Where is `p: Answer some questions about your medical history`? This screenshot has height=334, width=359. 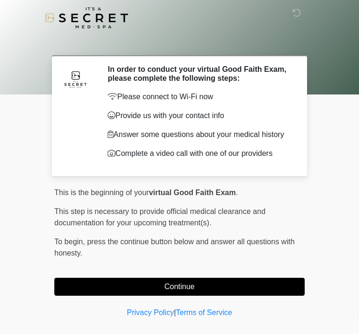
p: Answer some questions about your medical history is located at coordinates (199, 134).